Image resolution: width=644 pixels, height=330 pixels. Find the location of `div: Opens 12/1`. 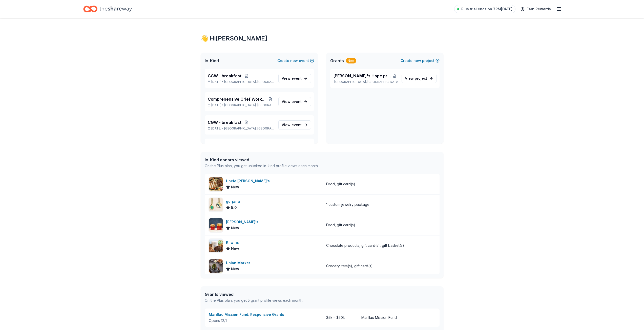

div: Opens 12/1 is located at coordinates (263, 321).